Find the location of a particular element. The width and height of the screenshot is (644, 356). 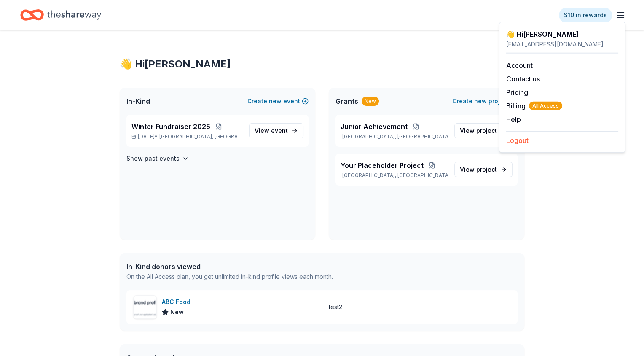

span: Billing is located at coordinates (534, 106).